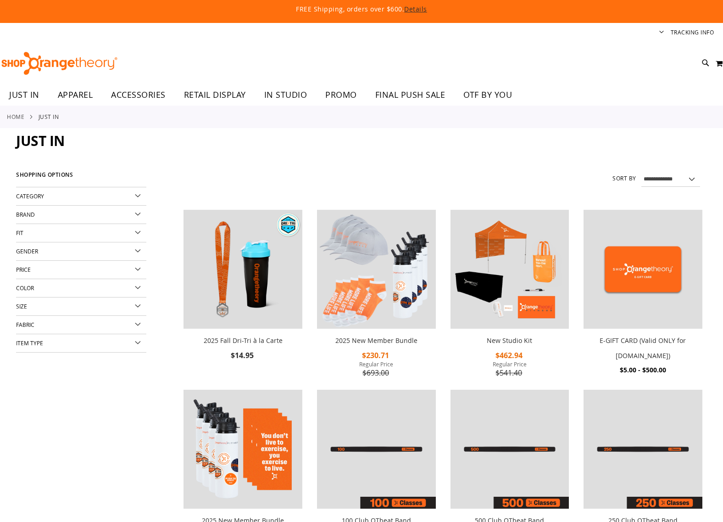 Image resolution: width=723 pixels, height=522 pixels. Describe the element at coordinates (488, 95) in the screenshot. I see `a: OTF BY YOU` at that location.